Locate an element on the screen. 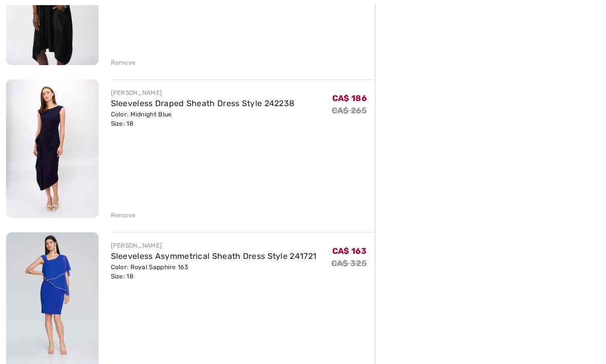  s: CA$ 265 is located at coordinates (349, 111).